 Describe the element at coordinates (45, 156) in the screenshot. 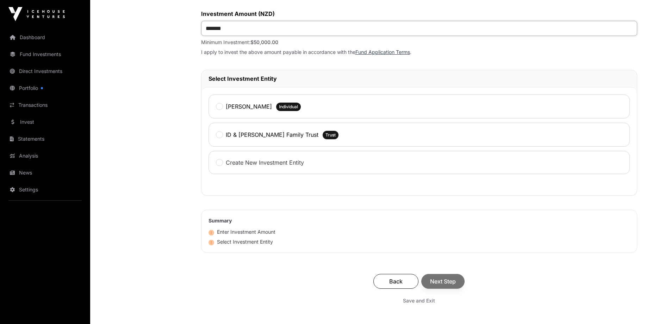

I see `a: Analysis` at that location.